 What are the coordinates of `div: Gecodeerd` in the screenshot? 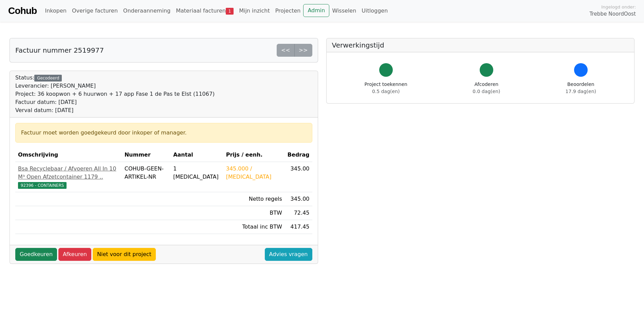 It's located at (48, 78).